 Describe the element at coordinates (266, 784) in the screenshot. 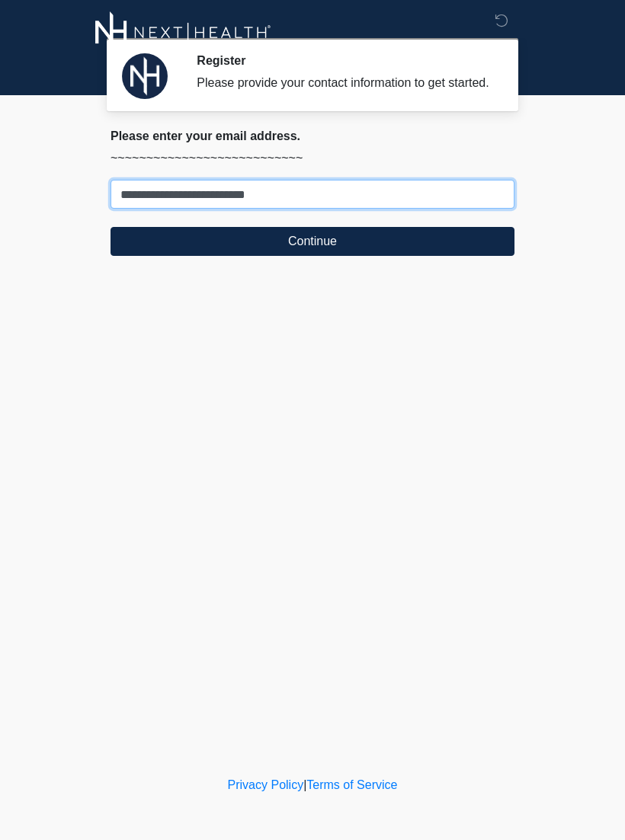

I see `a: Privacy Policy` at that location.